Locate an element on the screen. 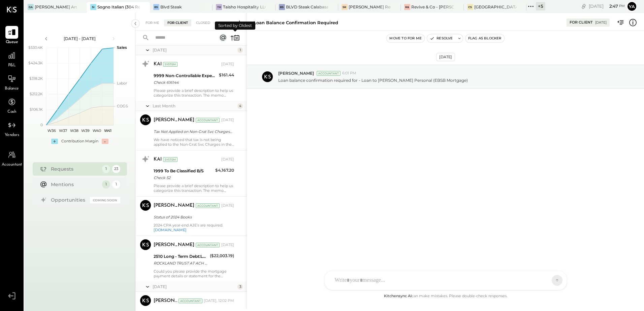 The width and height of the screenshot is (644, 311). text: COGS is located at coordinates (122, 106).